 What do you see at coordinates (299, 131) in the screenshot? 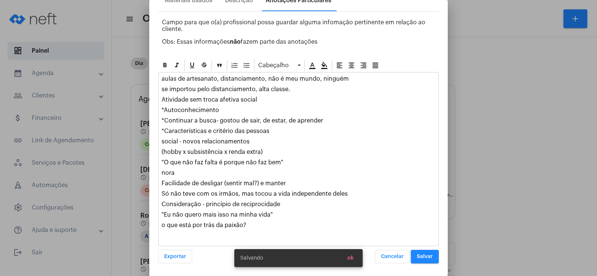
I see `p: *Características e critério das pessoas` at bounding box center [299, 131].